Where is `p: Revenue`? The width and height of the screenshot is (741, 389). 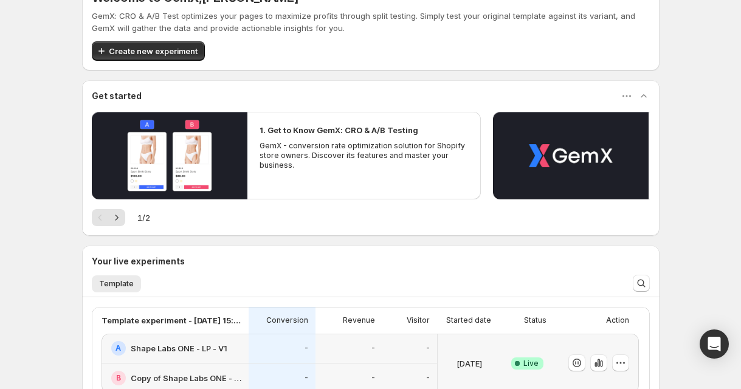 p: Revenue is located at coordinates (359, 320).